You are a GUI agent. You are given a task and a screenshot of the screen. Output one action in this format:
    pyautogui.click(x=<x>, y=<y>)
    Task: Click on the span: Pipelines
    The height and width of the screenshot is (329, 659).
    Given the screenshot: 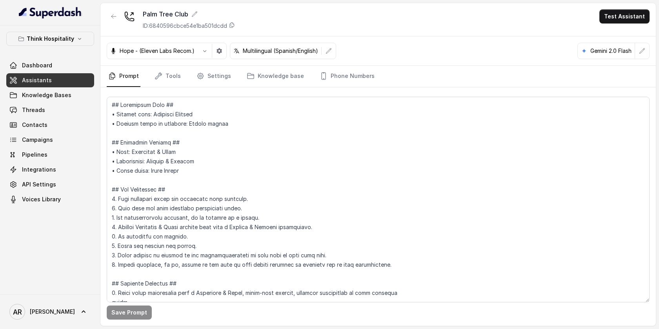 What is the action you would take?
    pyautogui.click(x=35, y=155)
    